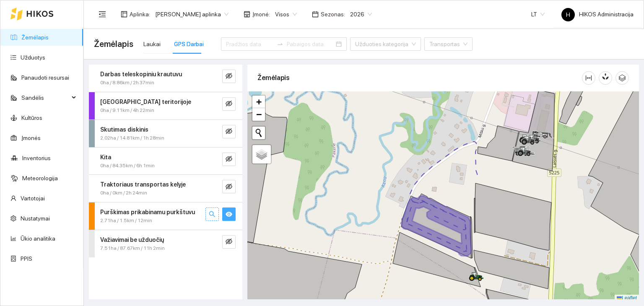 This screenshot has height=306, width=644. What do you see at coordinates (229, 214) in the screenshot?
I see `button: eye` at bounding box center [229, 214].